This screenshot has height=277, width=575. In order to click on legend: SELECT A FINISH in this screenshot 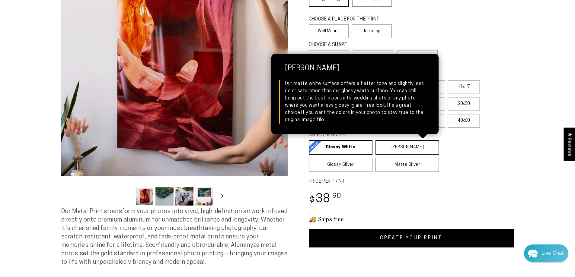, I will do `click(367, 135)`.